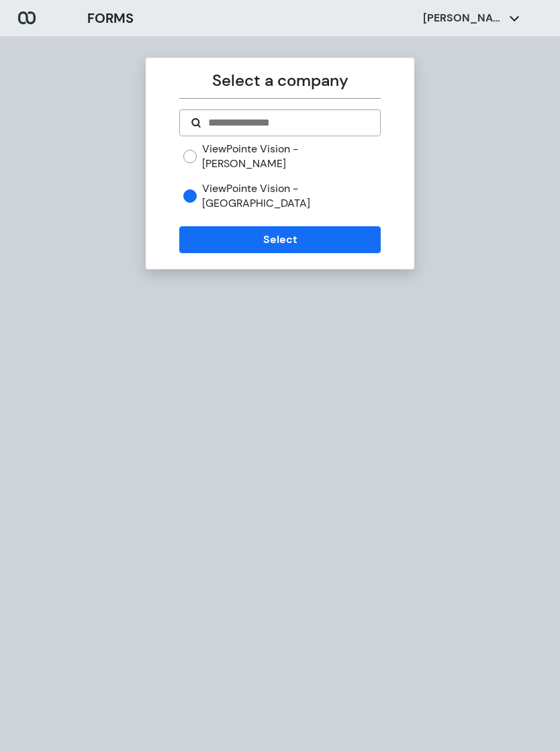 This screenshot has height=752, width=560. Describe the element at coordinates (110, 18) in the screenshot. I see `h3: FORMS` at that location.